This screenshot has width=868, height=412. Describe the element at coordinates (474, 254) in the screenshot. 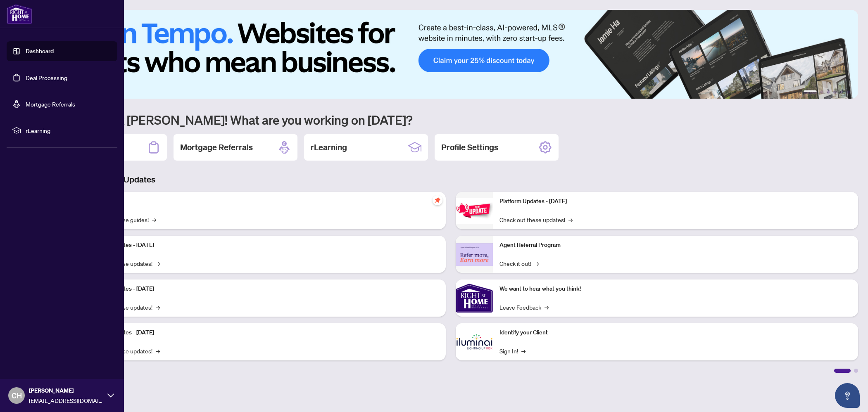

I see `img: Agent Referral Program` at that location.